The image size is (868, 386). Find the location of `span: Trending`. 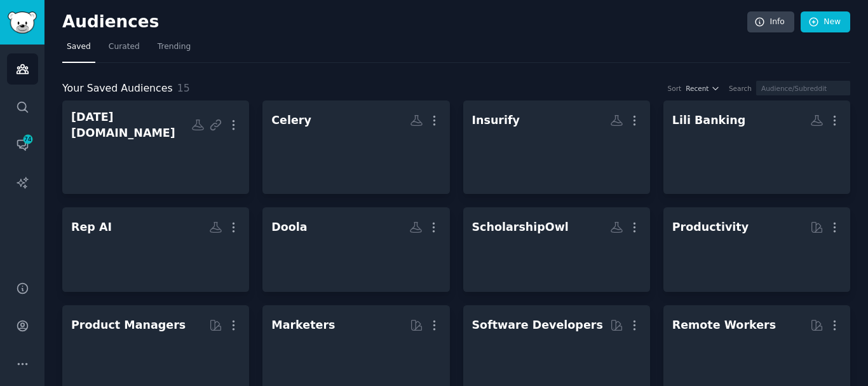

span: Trending is located at coordinates (174, 47).